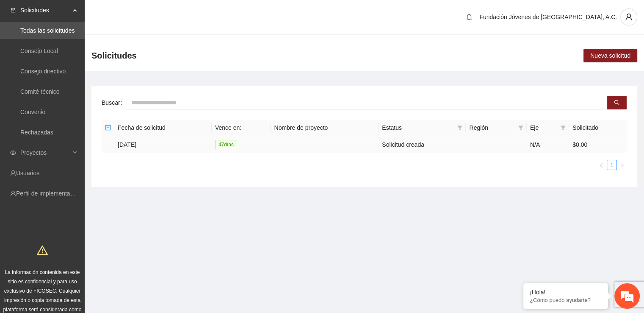  What do you see at coordinates (598, 144) in the screenshot?
I see `td: $0.00` at bounding box center [598, 144].